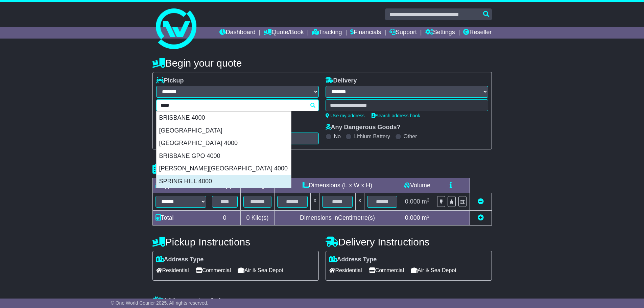  I want to click on div: SPRING HILL 4000, so click(224, 182).